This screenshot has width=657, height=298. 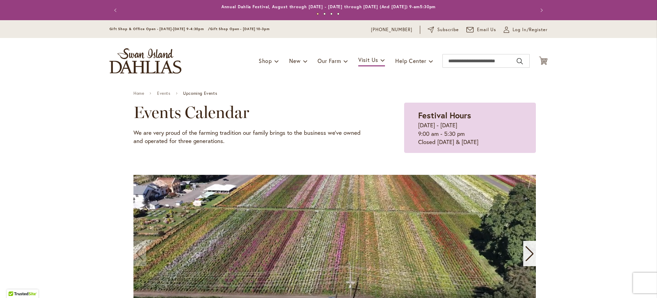 What do you see at coordinates (331, 14) in the screenshot?
I see `button: 3 of 4` at bounding box center [331, 14].